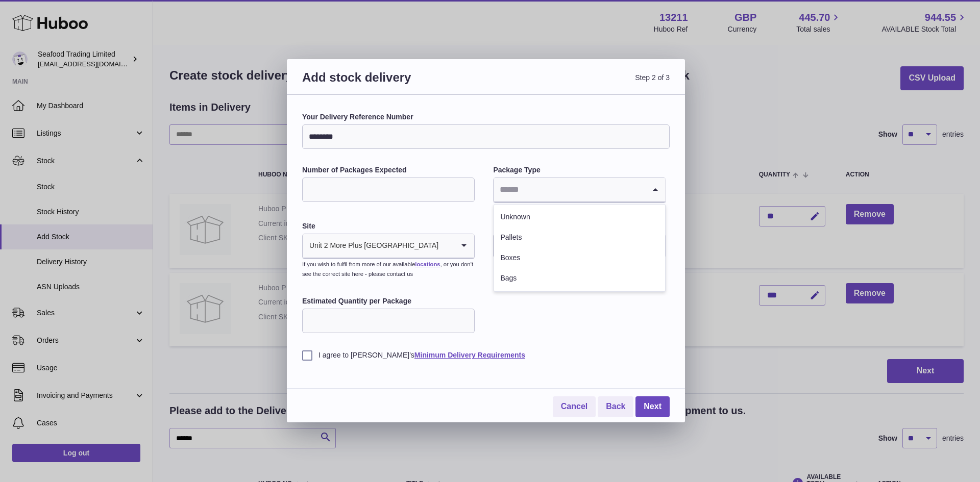 This screenshot has height=482, width=980. Describe the element at coordinates (578, 83) in the screenshot. I see `span: Step 2 of 3` at that location.